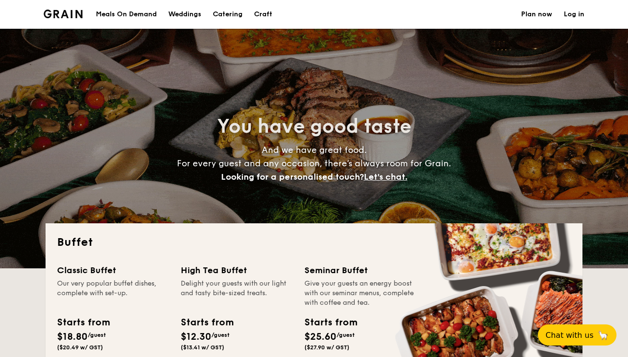 The height and width of the screenshot is (357, 628). What do you see at coordinates (569, 335) in the screenshot?
I see `span: Chat with us` at bounding box center [569, 335].